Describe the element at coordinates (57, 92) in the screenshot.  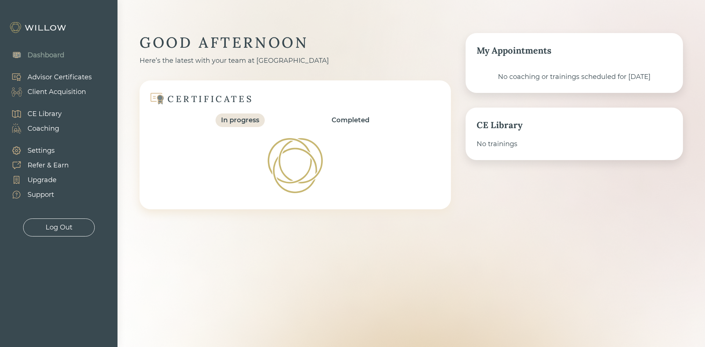
I see `div: Client Acquisition` at that location.